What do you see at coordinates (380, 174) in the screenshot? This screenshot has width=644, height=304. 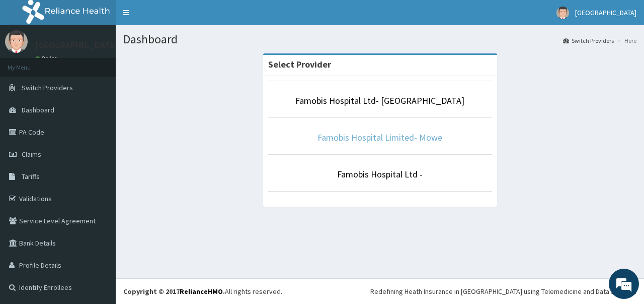 I see `a: Famobis Hospital Ltd -` at bounding box center [380, 174].